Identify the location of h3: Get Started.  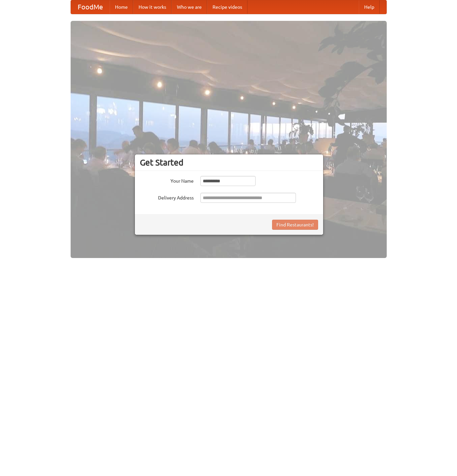
(229, 163).